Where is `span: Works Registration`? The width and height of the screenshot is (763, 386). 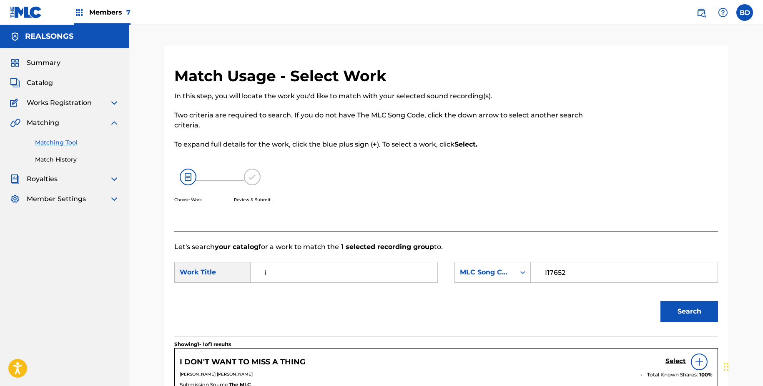 span: Works Registration is located at coordinates (59, 103).